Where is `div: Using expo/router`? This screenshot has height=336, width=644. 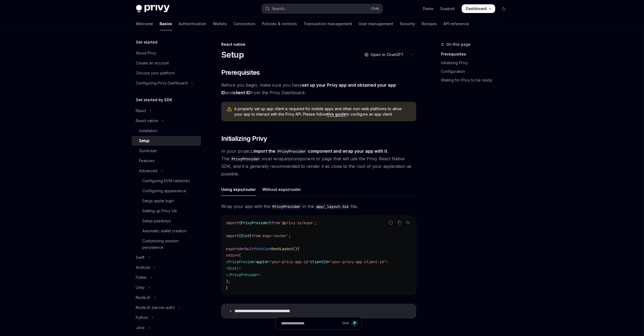
div: Using expo/router is located at coordinates (239, 189).